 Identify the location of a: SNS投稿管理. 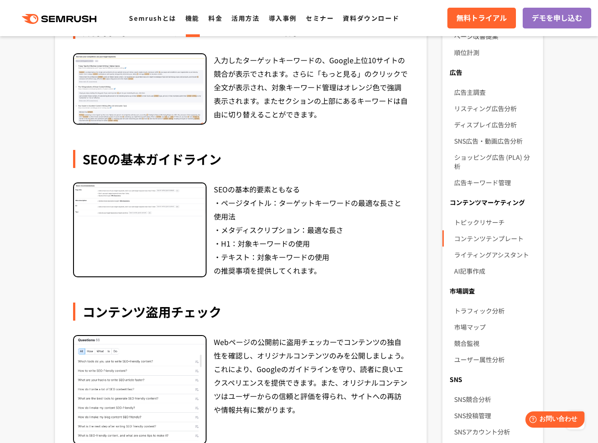
(495, 415).